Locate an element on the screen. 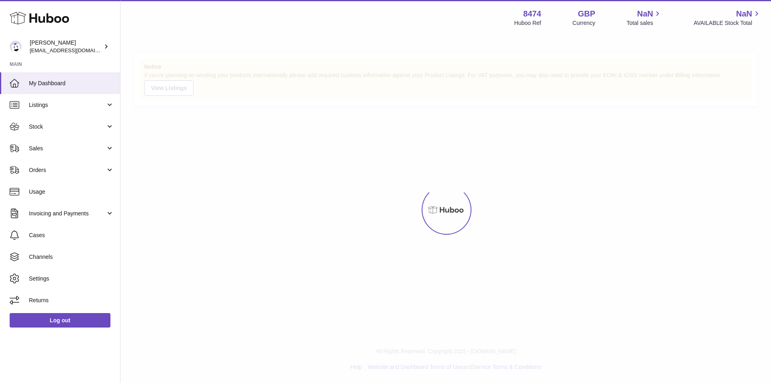  span: Sales is located at coordinates (67, 148).